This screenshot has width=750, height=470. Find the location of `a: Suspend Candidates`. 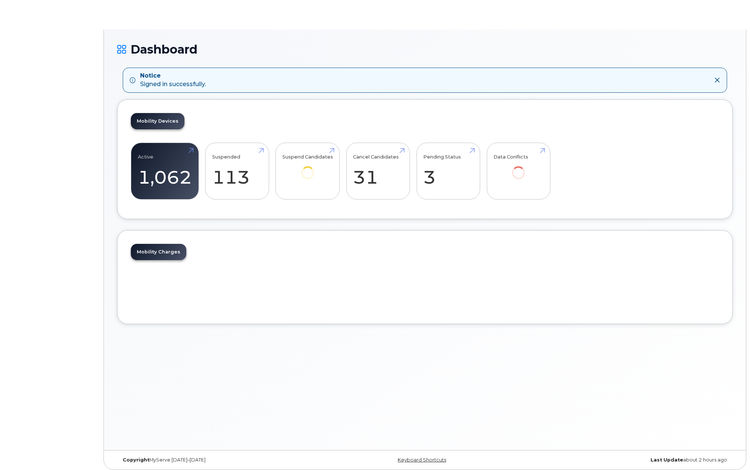

a: Suspend Candidates is located at coordinates (308, 168).